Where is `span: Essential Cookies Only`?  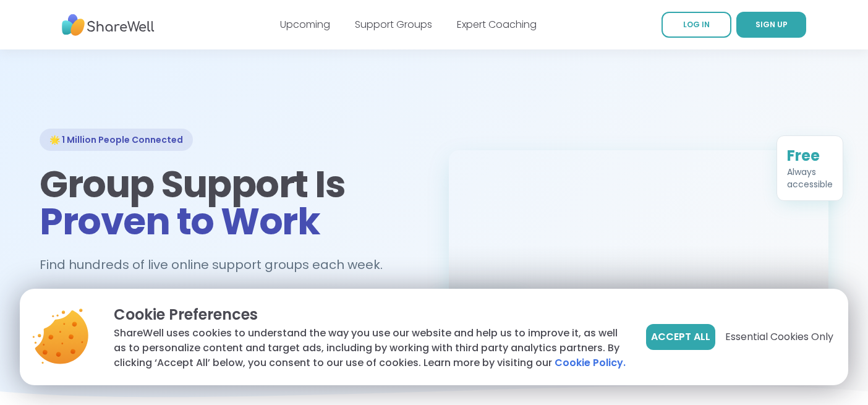 span: Essential Cookies Only is located at coordinates (779, 337).